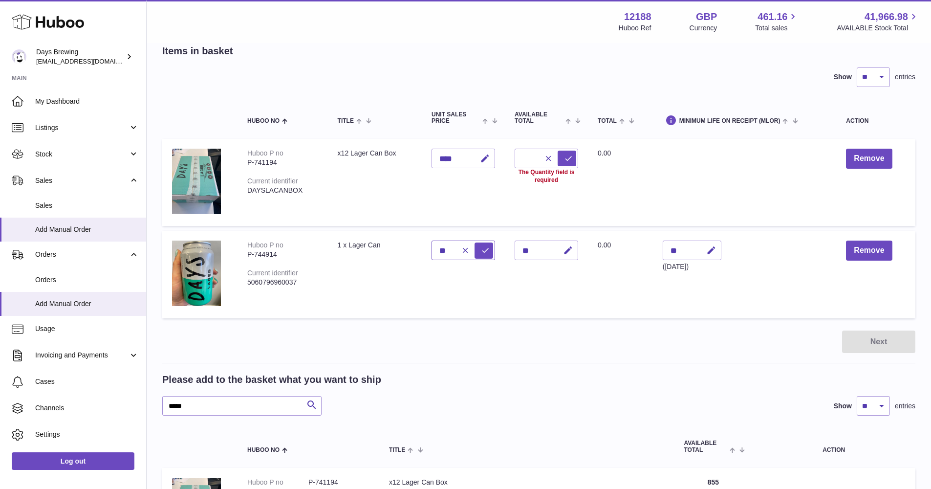 Image resolution: width=931 pixels, height=489 pixels. I want to click on strong: 12188, so click(638, 17).